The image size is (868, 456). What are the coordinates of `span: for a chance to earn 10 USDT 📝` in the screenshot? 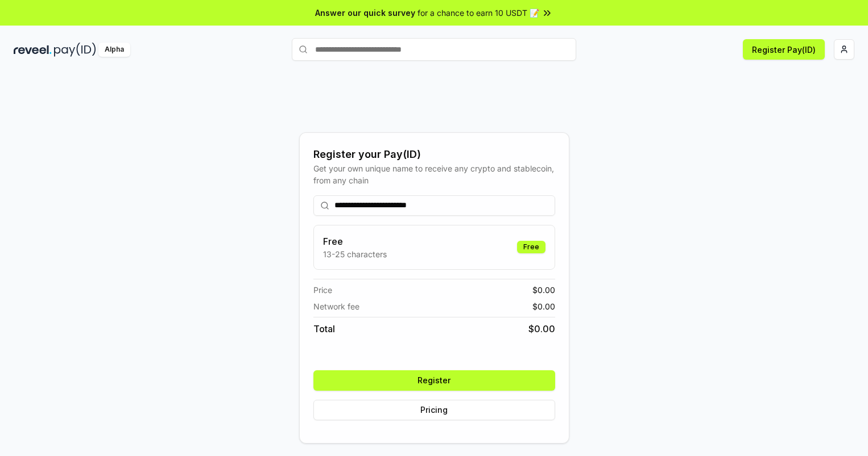 It's located at (478, 13).